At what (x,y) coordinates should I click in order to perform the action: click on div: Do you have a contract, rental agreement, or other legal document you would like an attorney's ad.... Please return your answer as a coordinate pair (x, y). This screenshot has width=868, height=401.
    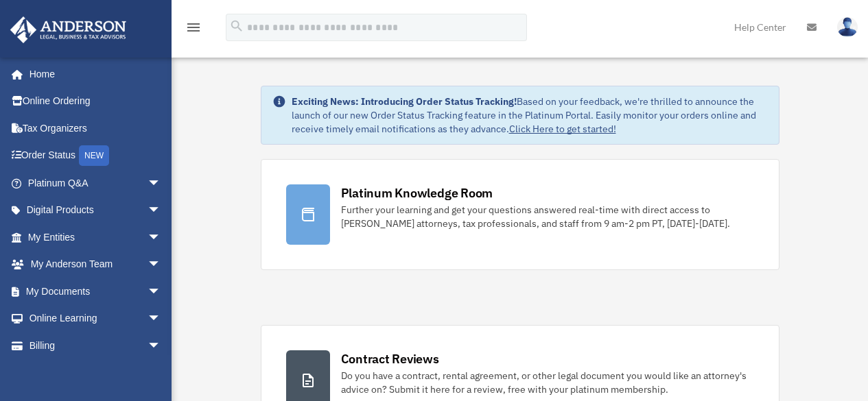
    Looking at the image, I should click on (548, 383).